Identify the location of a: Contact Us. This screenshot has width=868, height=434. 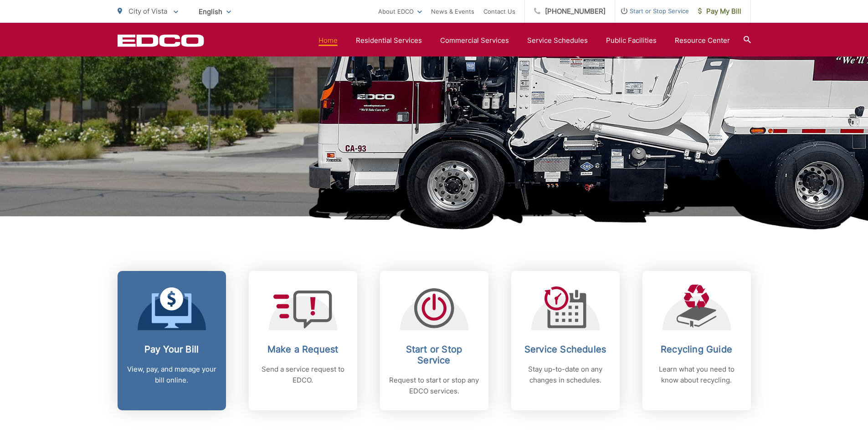
(499, 11).